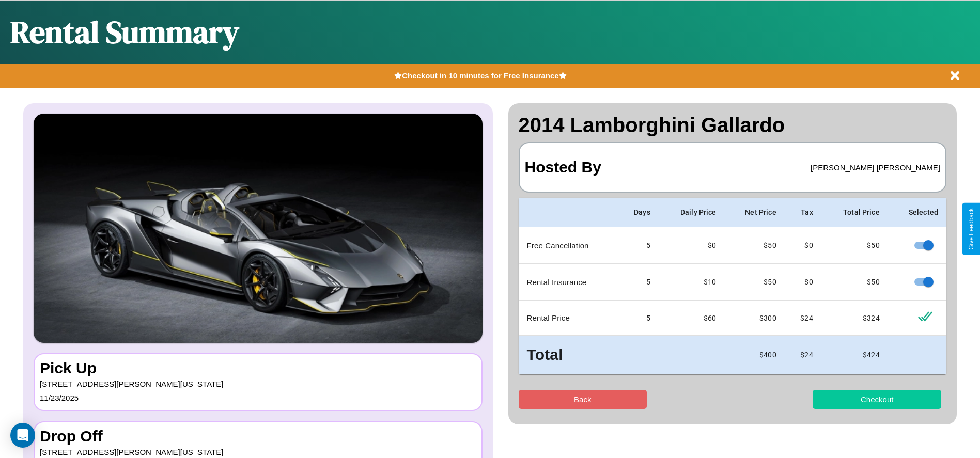 Image resolution: width=980 pixels, height=458 pixels. What do you see at coordinates (568, 355) in the screenshot?
I see `h3: Total` at bounding box center [568, 355].